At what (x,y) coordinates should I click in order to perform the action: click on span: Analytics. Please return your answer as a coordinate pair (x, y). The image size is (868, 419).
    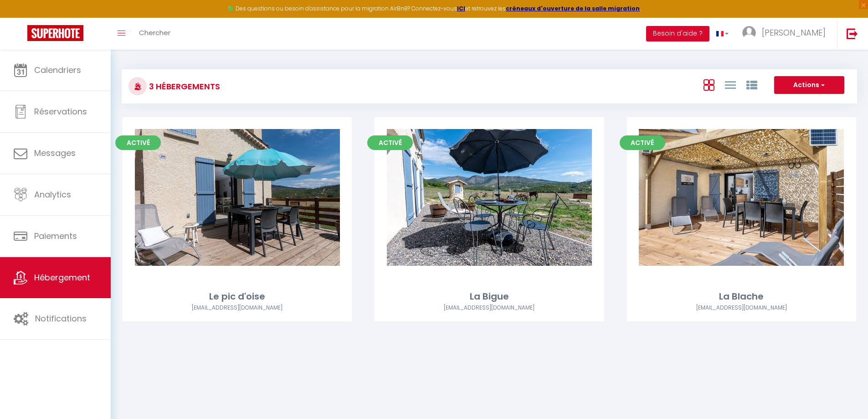
    Looking at the image, I should click on (52, 194).